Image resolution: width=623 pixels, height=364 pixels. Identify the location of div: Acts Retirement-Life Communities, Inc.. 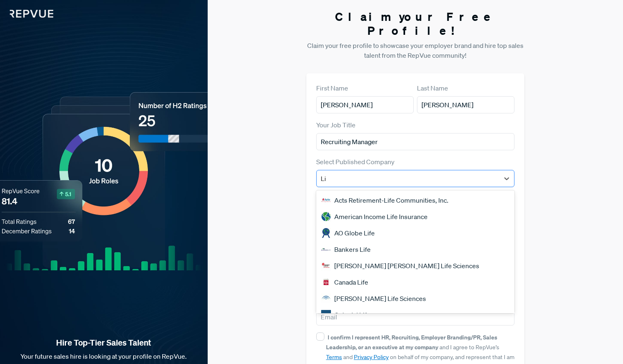
(415, 200).